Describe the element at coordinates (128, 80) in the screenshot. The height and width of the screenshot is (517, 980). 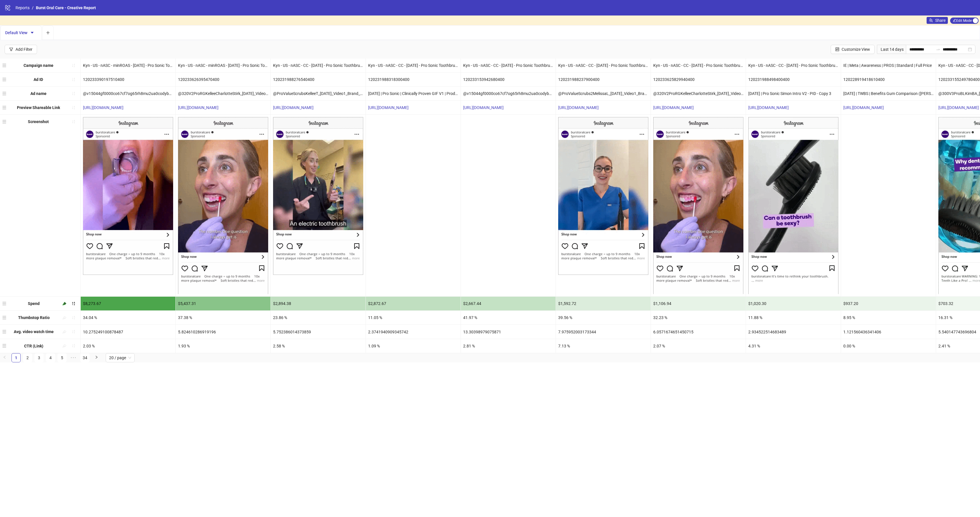
I see `div: 120233390197510400` at that location.